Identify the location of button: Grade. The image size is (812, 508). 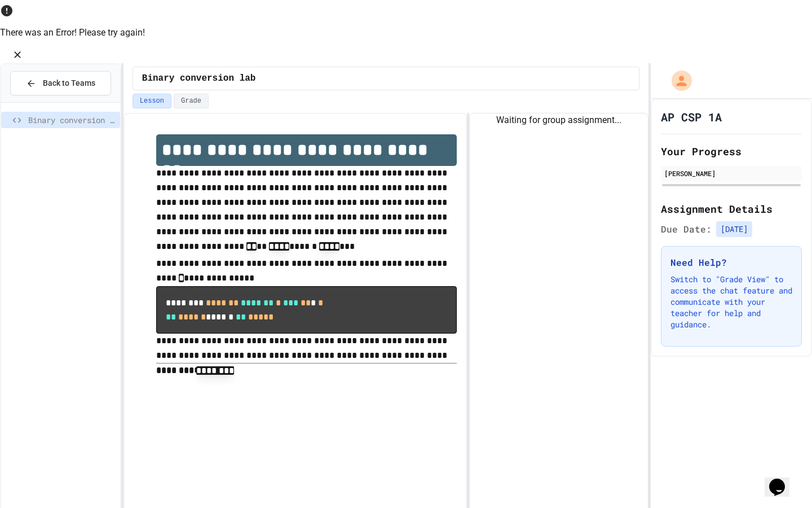
(191, 101).